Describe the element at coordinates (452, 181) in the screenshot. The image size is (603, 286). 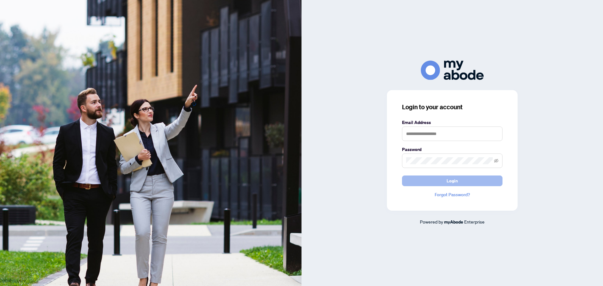
I see `span: Login` at that location.